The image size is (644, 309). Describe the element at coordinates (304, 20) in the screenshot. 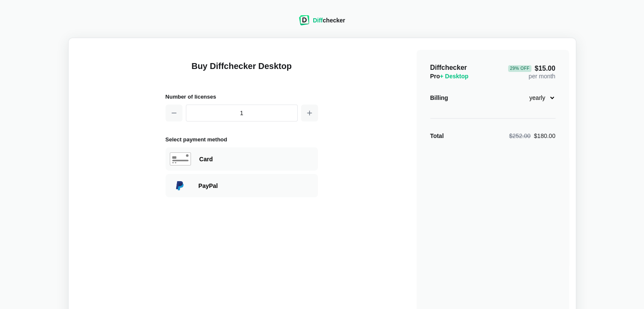

I see `img: Diffchecker logo` at that location.